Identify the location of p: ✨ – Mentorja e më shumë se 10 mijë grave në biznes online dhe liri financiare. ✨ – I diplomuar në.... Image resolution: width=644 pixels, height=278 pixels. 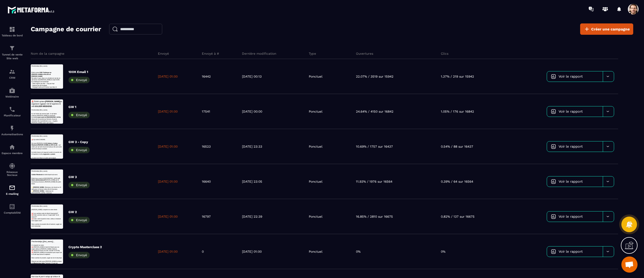
(54, 102).